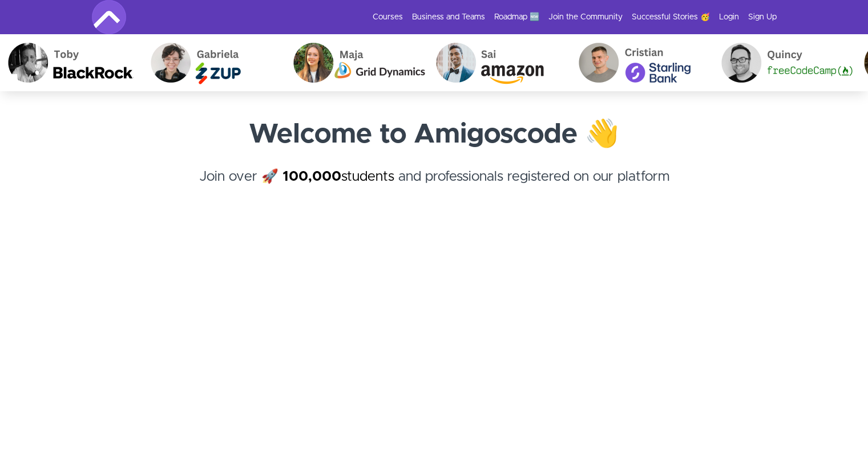 This screenshot has height=451, width=868. What do you see at coordinates (735, 63) in the screenshot?
I see `img: Quincy` at bounding box center [735, 63].